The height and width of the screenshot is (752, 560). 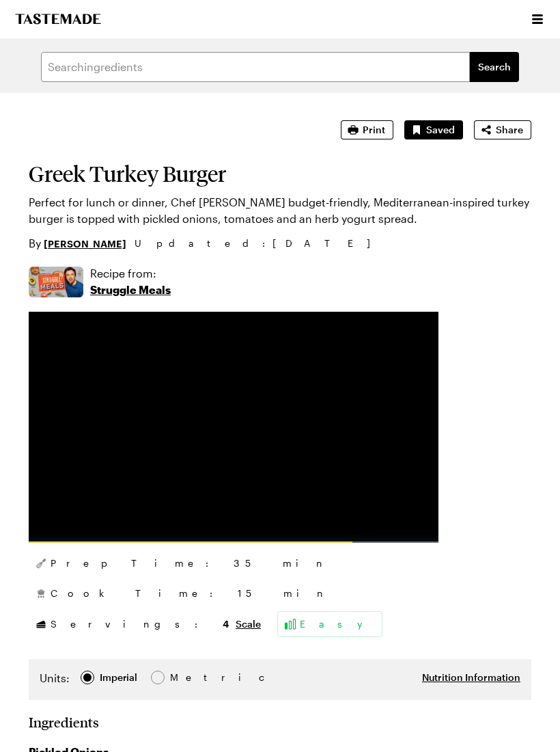 I want to click on span: Metric, so click(x=185, y=677).